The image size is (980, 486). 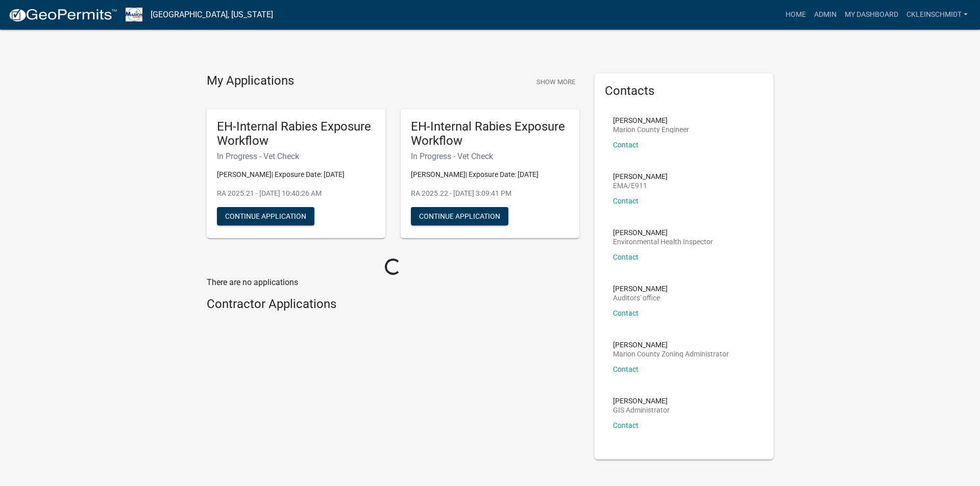 I want to click on a: ckleinschmidt, so click(x=937, y=15).